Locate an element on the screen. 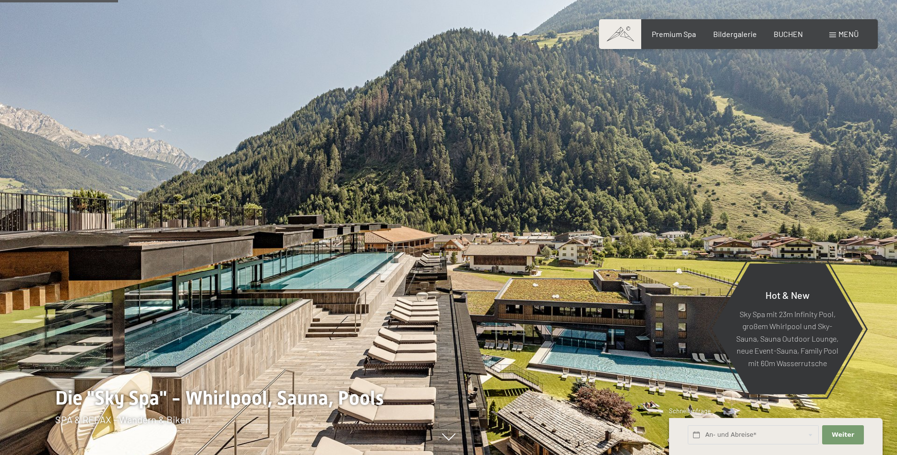  a: Bildergalerie is located at coordinates (735, 34).